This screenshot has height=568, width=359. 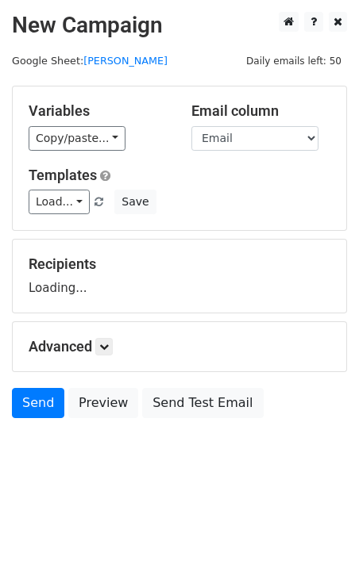 What do you see at coordinates (59, 202) in the screenshot?
I see `a: Load...` at bounding box center [59, 202].